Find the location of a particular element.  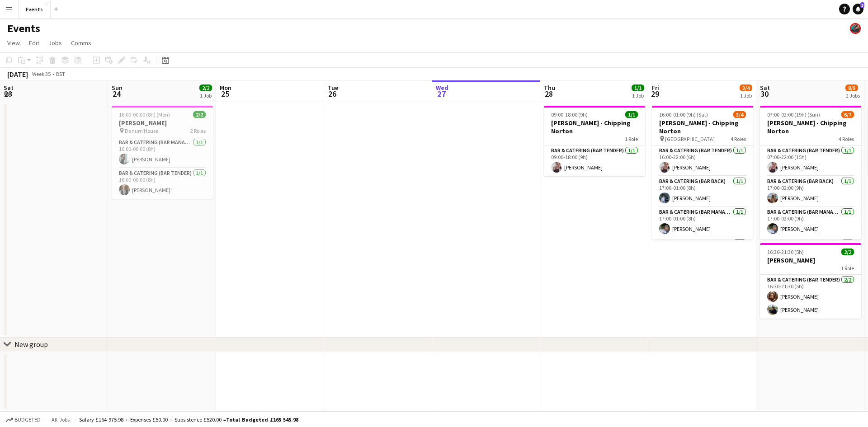

span: 24 is located at coordinates (116, 94).